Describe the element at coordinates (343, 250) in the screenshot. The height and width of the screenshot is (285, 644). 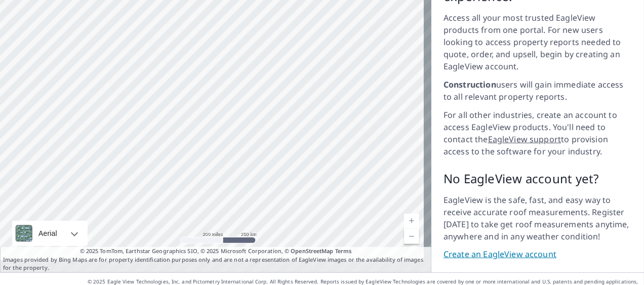
I see `a: Terms` at that location.